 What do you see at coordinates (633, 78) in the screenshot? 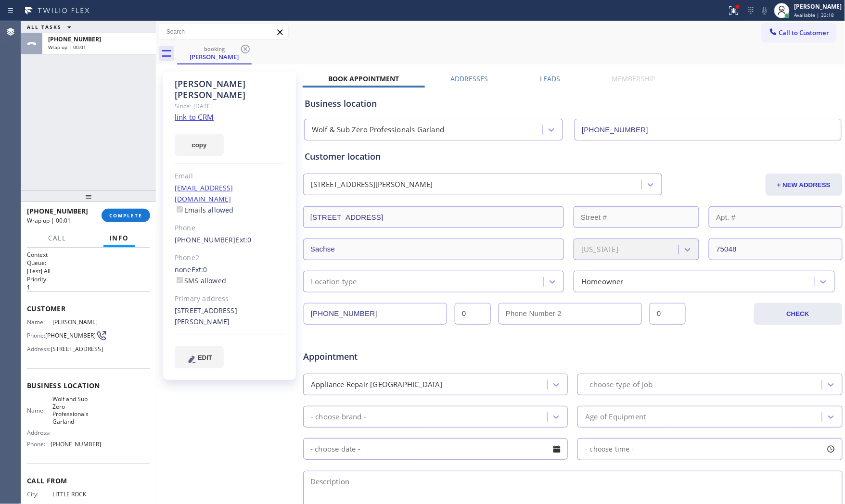
I see `label: Membership` at bounding box center [633, 78].